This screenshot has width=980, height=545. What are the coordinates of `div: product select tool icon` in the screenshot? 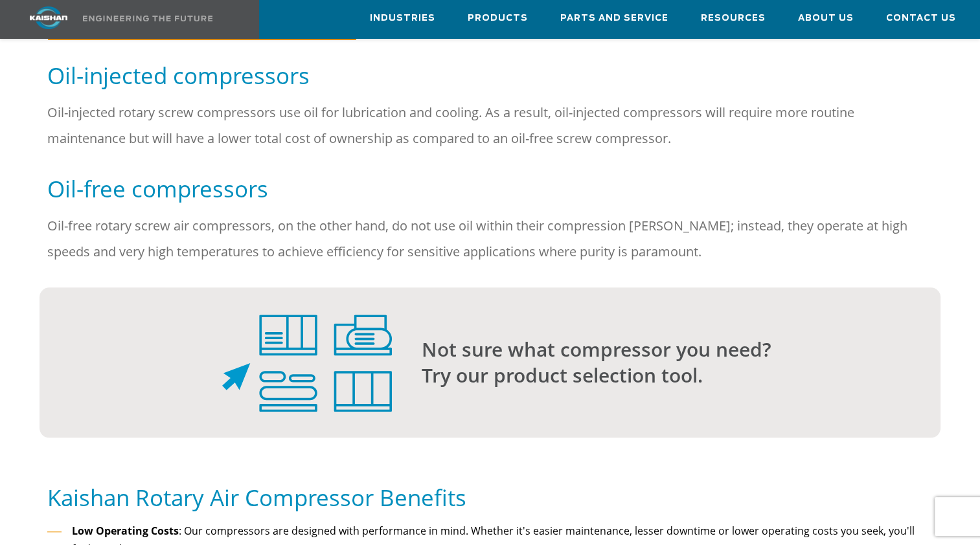 It's located at (219, 364).